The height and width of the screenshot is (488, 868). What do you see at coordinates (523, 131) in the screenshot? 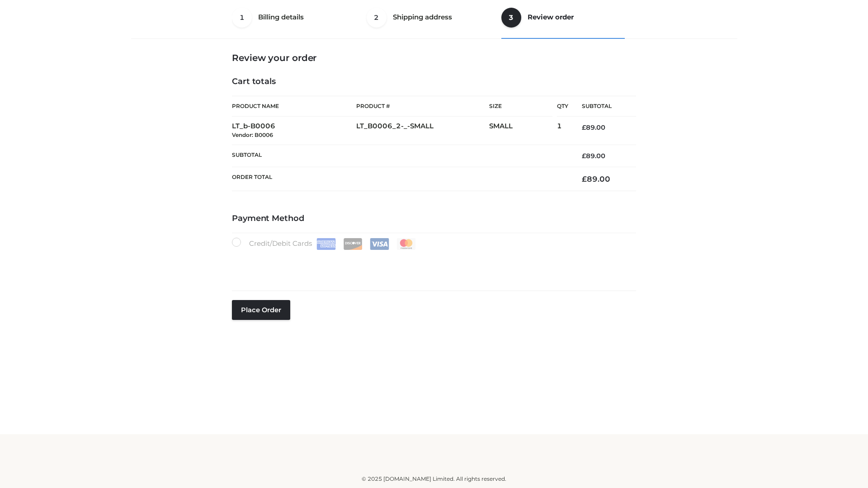
I see `td: SMALL` at bounding box center [523, 131].